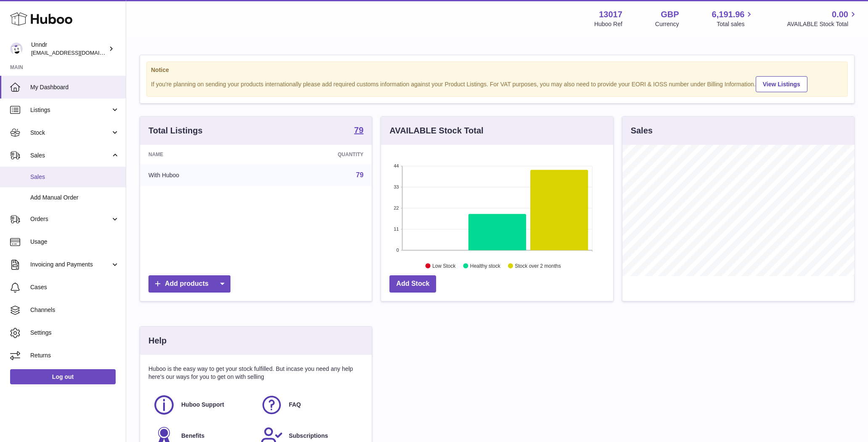 The width and height of the screenshot is (868, 442). I want to click on text: 11, so click(397, 229).